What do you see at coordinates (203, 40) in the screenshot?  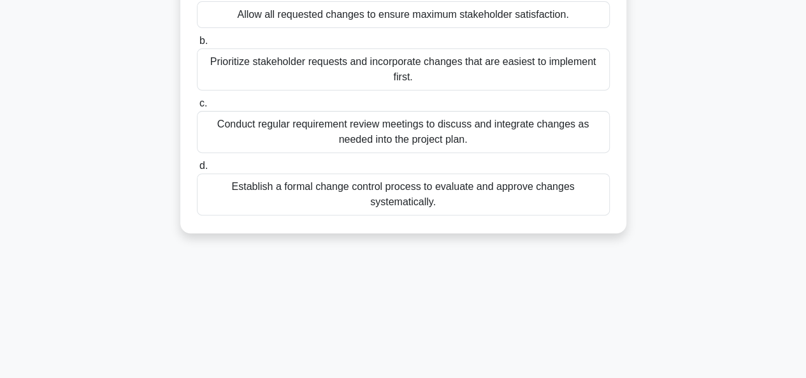 I see `span: b.` at bounding box center [203, 40].